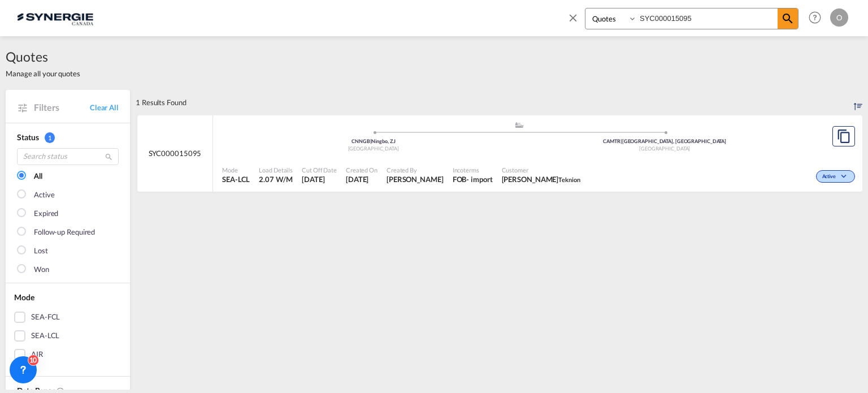 The image size is (868, 393). Describe the element at coordinates (569, 179) in the screenshot. I see `span: Teknion` at that location.